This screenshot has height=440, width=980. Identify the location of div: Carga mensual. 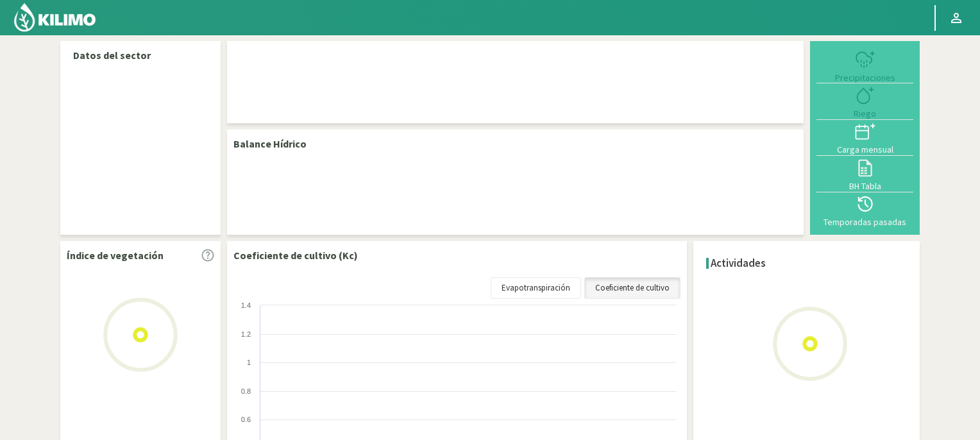
(865, 150).